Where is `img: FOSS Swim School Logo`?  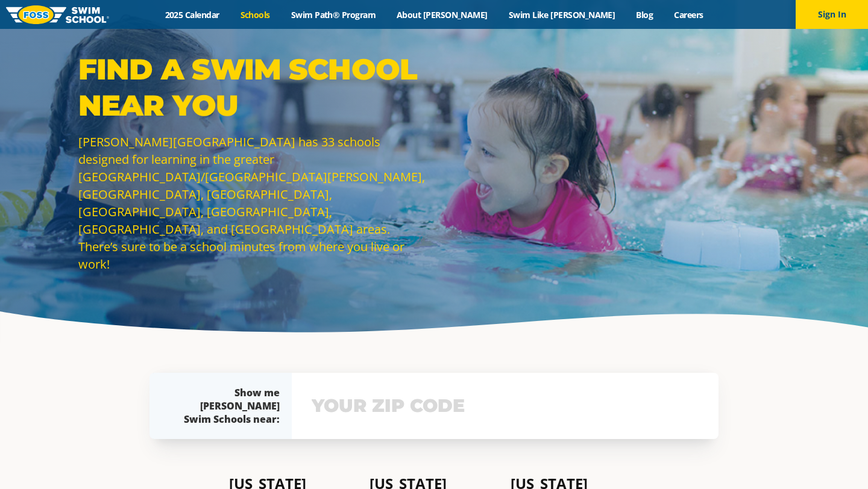 img: FOSS Swim School Logo is located at coordinates (57, 15).